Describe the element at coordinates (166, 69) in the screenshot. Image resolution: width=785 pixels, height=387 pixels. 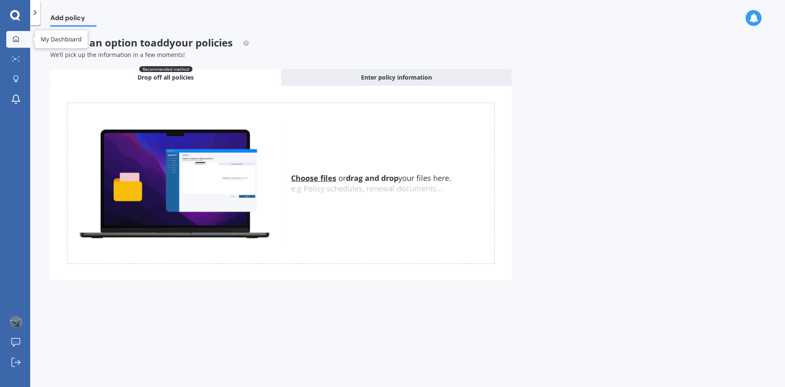
I see `span: Recommended method` at that location.